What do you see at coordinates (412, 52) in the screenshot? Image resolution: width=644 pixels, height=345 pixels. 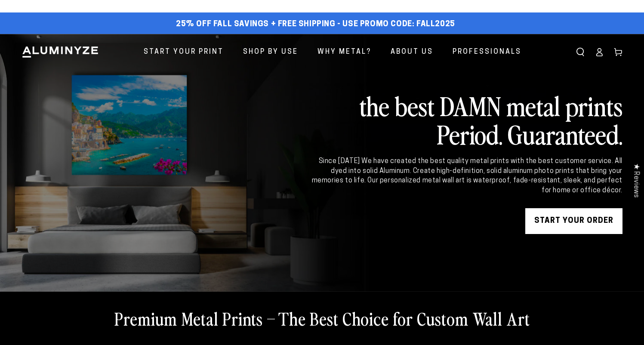 I see `span: About Us` at bounding box center [412, 52].